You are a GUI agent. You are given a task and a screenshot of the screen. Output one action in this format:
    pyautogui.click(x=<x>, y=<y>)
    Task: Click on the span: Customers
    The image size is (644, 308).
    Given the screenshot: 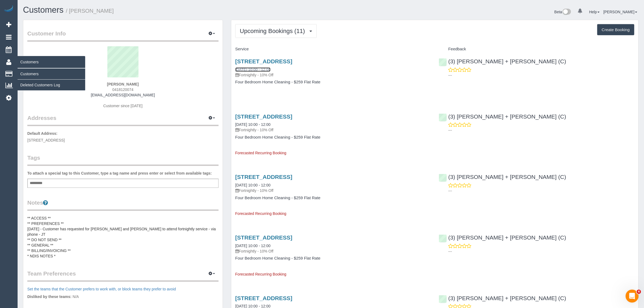 What is the action you would take?
    pyautogui.click(x=51, y=62)
    